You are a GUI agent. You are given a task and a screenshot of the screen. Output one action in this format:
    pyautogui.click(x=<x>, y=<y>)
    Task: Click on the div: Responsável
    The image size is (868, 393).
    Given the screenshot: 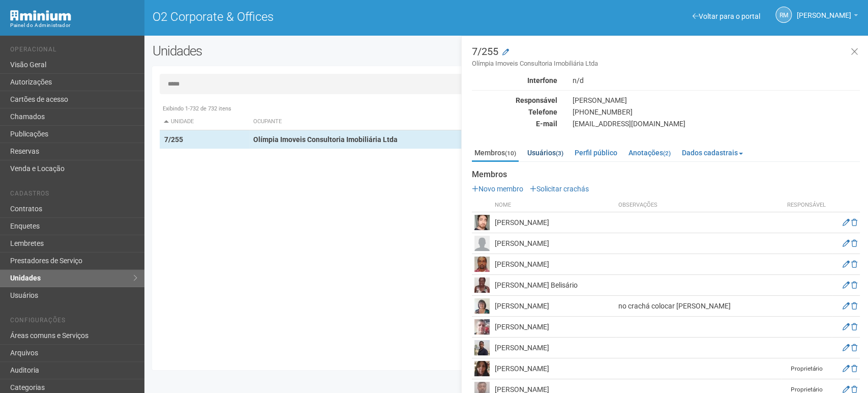 What is the action you would take?
    pyautogui.click(x=515, y=100)
    